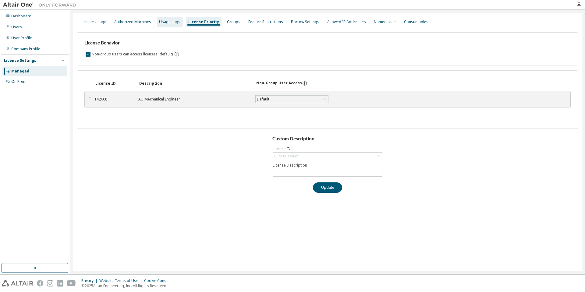 The width and height of the screenshot is (585, 292). What do you see at coordinates (133, 54) in the screenshot?
I see `label: Non-group users can access licenses (default)` at bounding box center [133, 54].